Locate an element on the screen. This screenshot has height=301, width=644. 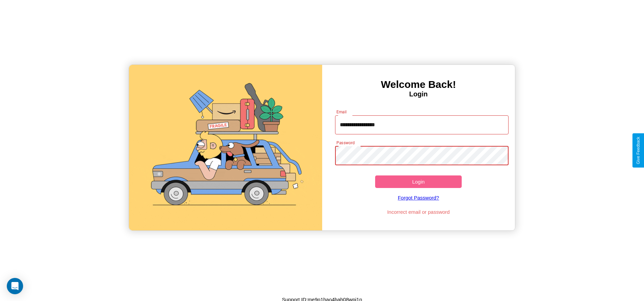
img: gif is located at coordinates (225, 147).